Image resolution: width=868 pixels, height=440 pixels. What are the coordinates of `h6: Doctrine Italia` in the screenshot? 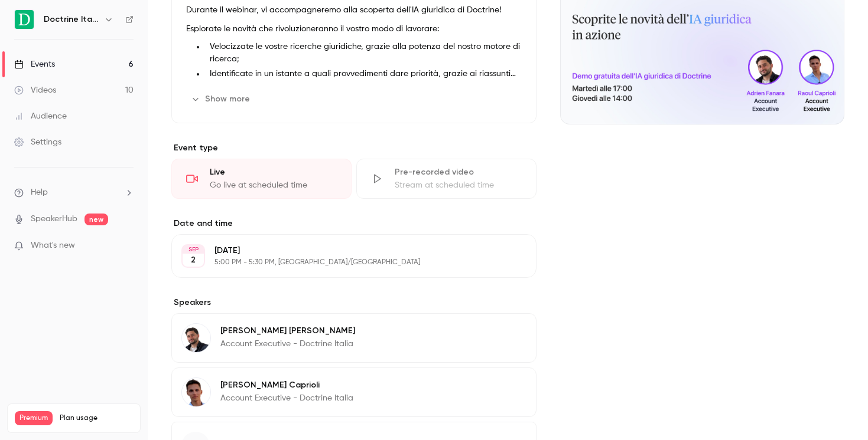 It's located at (71, 20).